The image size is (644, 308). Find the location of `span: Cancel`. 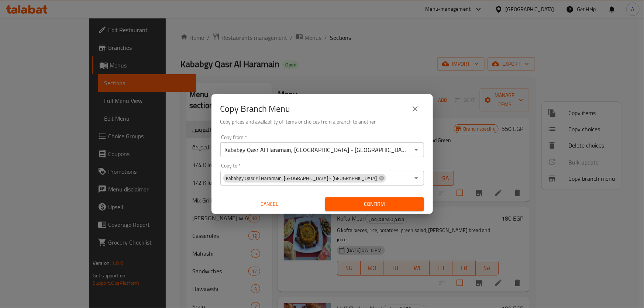

span: Cancel is located at coordinates (270, 204).